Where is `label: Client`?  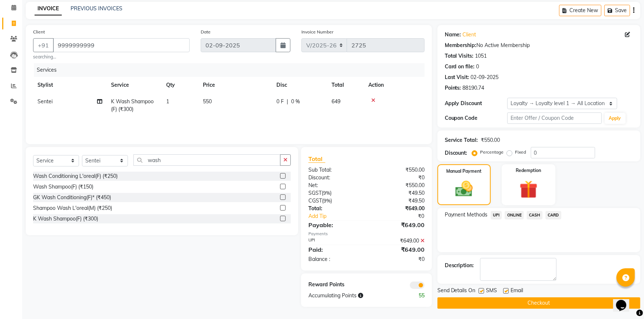 label: Client is located at coordinates (39, 32).